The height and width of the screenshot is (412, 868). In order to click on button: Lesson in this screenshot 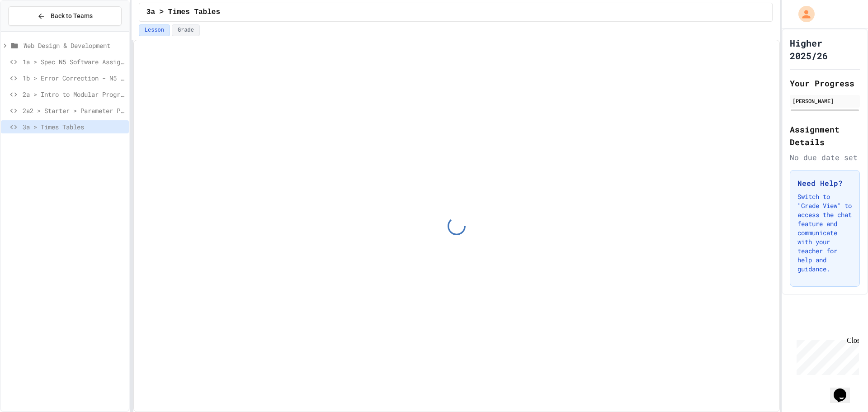, I will do `click(154, 30)`.